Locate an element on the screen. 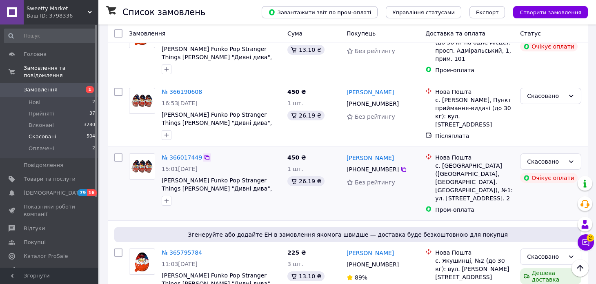 The image size is (596, 284). span: Показники роботи компанії is located at coordinates (49, 211).